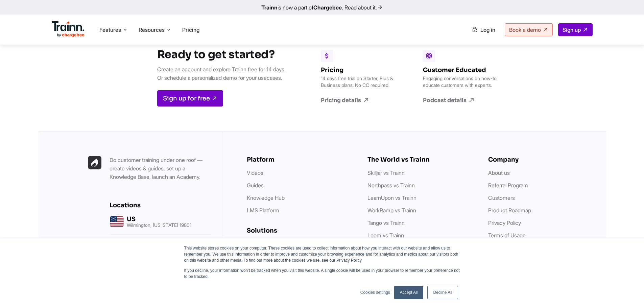  I want to click on a: Decline All, so click(442, 292).